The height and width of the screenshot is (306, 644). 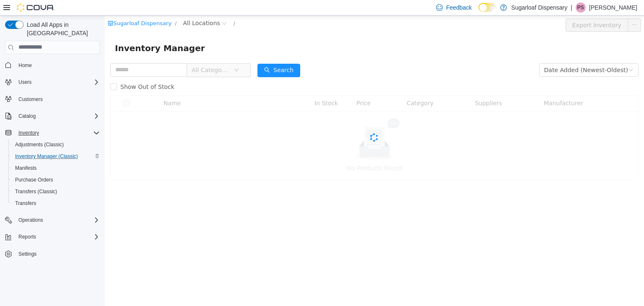 What do you see at coordinates (120, 8) in the screenshot?
I see `i: icon: close-circle` at bounding box center [120, 8].